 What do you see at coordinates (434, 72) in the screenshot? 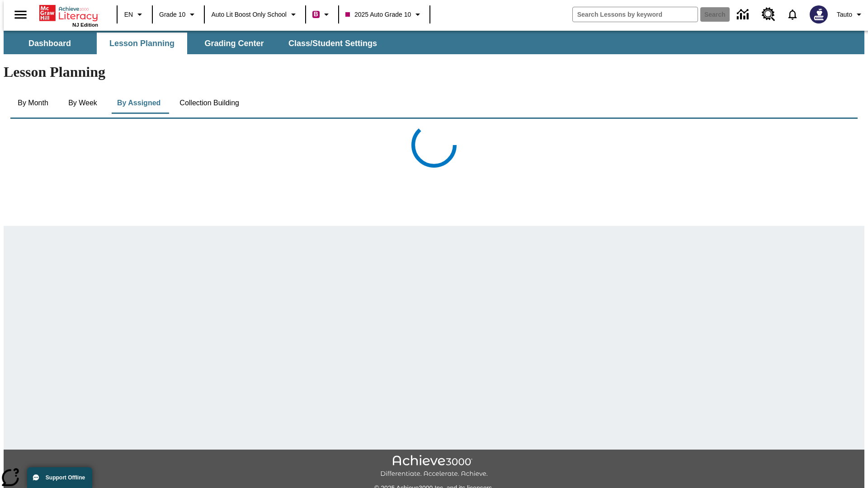
I see `h1: Lesson Planning` at bounding box center [434, 72].